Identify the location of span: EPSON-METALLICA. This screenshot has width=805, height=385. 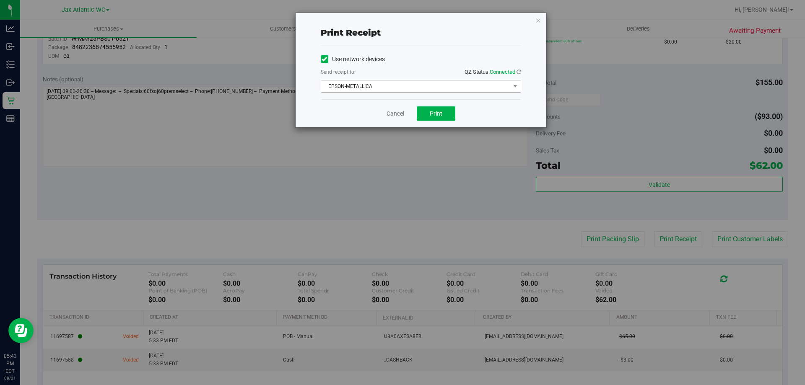
(416, 86).